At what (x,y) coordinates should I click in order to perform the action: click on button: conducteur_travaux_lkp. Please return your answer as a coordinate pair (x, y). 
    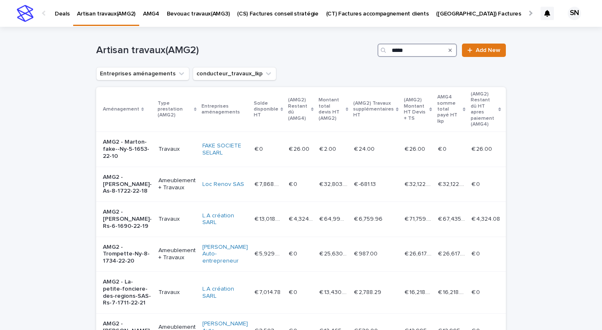
    Looking at the image, I should click on (235, 74).